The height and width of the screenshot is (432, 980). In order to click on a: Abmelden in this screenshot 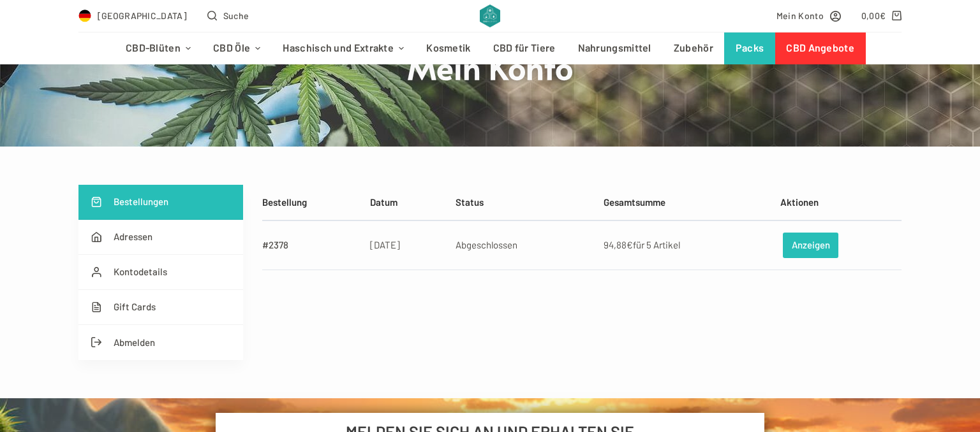, I will do `click(161, 342)`.